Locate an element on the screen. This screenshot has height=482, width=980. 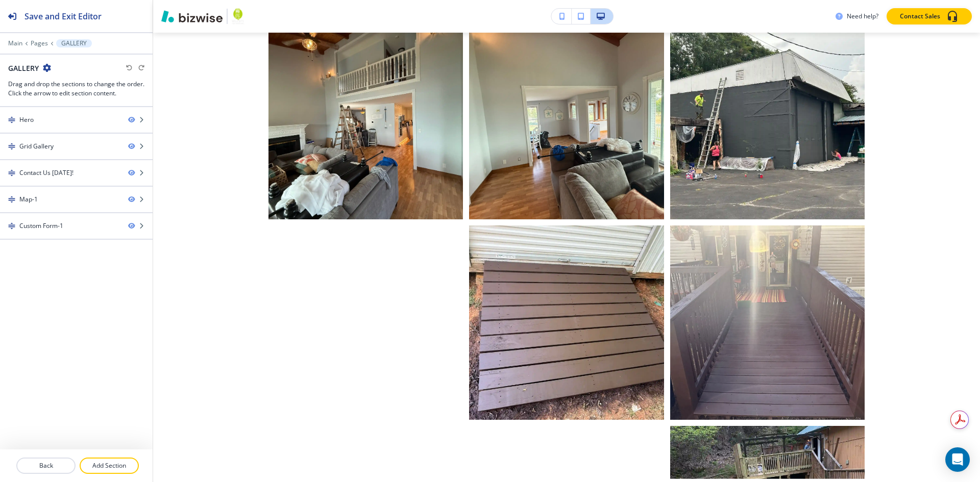
h3: Need help? is located at coordinates (863, 17).